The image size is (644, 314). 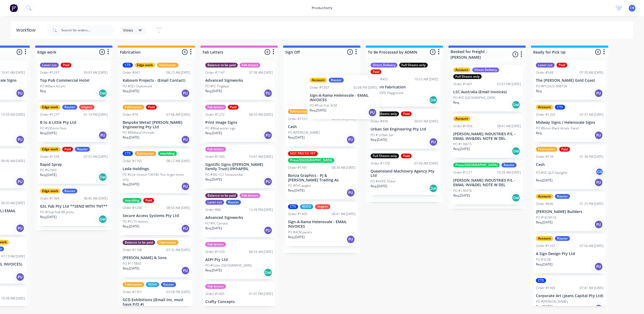 I want to click on div: Workflow, so click(x=27, y=30).